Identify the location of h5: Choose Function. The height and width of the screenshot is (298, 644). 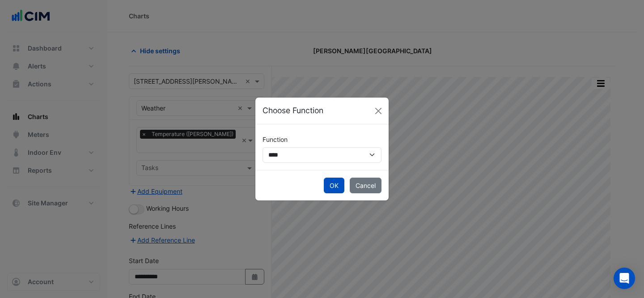
(293, 110).